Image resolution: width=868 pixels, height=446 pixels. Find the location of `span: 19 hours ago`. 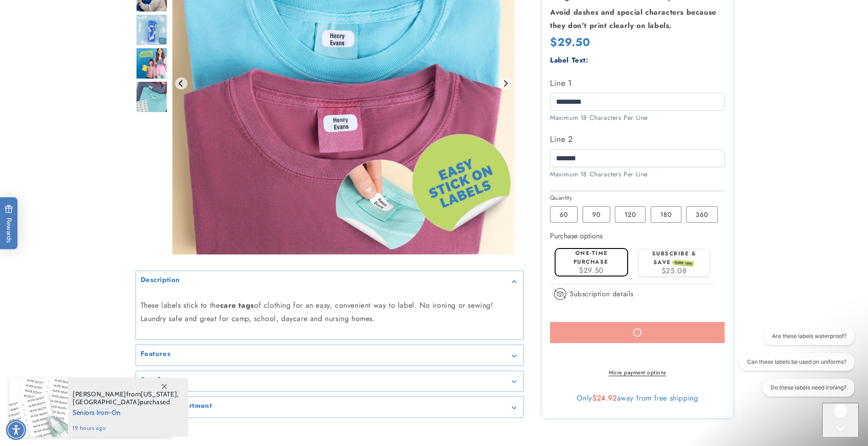

span: 19 hours ago is located at coordinates (126, 429).